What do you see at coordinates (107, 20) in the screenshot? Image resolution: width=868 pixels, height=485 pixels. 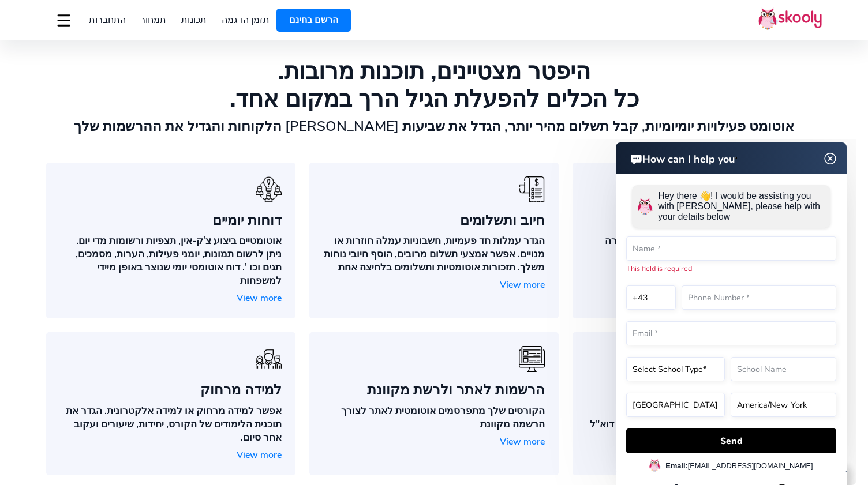 I see `a: התחברות` at bounding box center [107, 20].